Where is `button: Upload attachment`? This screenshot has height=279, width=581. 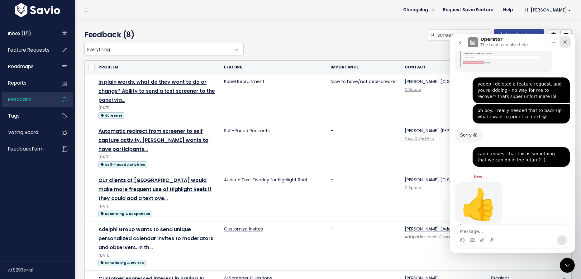
button: Upload attachment is located at coordinates (32, 206).